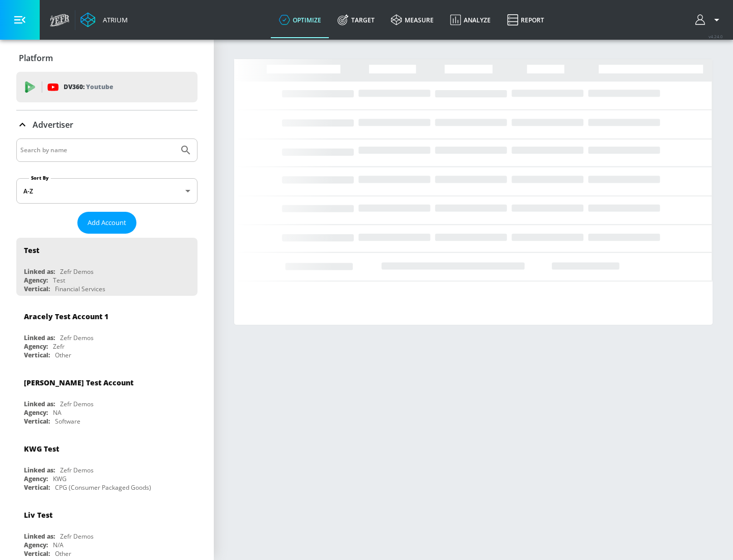  Describe the element at coordinates (107, 333) in the screenshot. I see `div: Aracely Test Account 1Linked as:Zefr DemosAgency:ZefrVertical:Other` at that location.